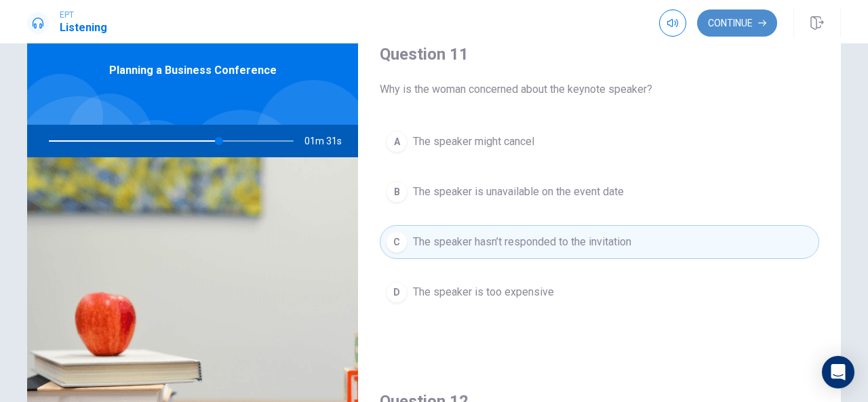 This screenshot has width=868, height=402. What do you see at coordinates (838, 372) in the screenshot?
I see `div: Open Intercom Messenger` at bounding box center [838, 372].